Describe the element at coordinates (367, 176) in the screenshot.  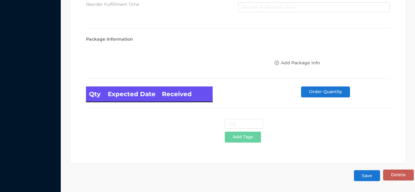
I see `button: Save` at that location.